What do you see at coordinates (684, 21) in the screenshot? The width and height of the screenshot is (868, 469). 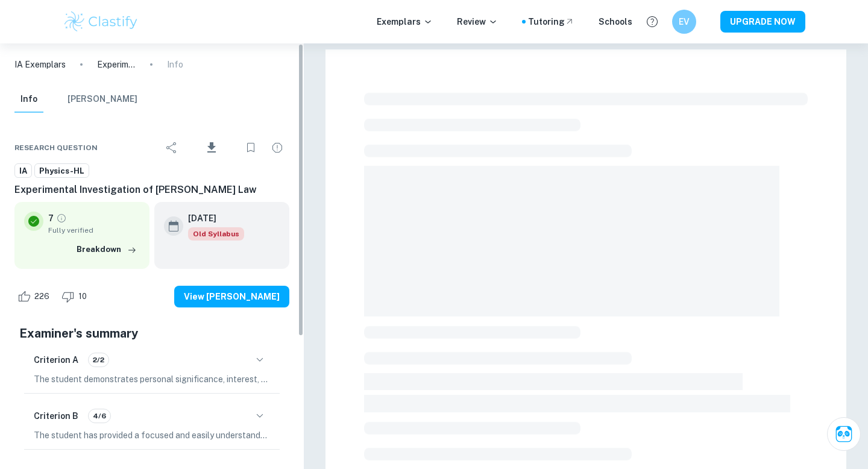 I see `h6: EV` at bounding box center [684, 21].